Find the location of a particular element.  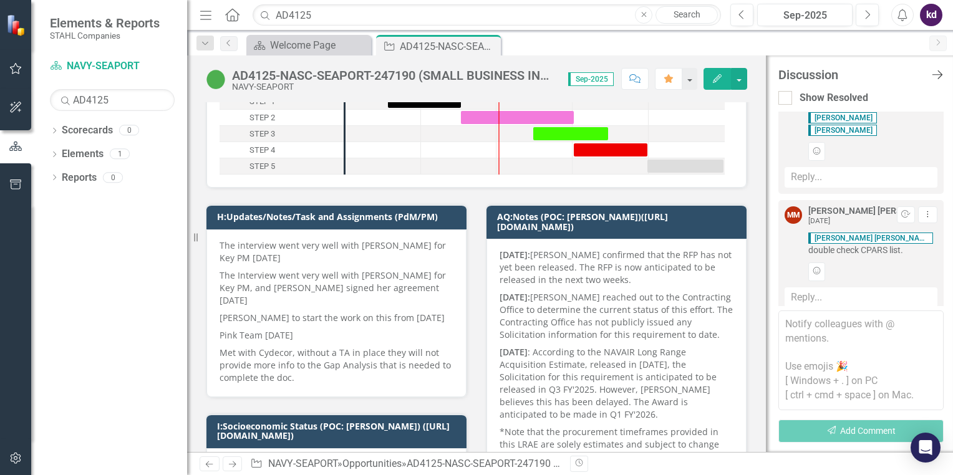

button: kd is located at coordinates (931, 15).